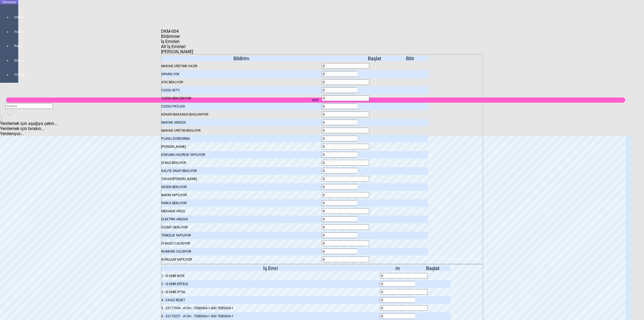  What do you see at coordinates (270, 308) in the screenshot?
I see `div: 5 - 25177954 - 415m - TDB5004-1-400 TDB5004-1` at bounding box center [270, 308].